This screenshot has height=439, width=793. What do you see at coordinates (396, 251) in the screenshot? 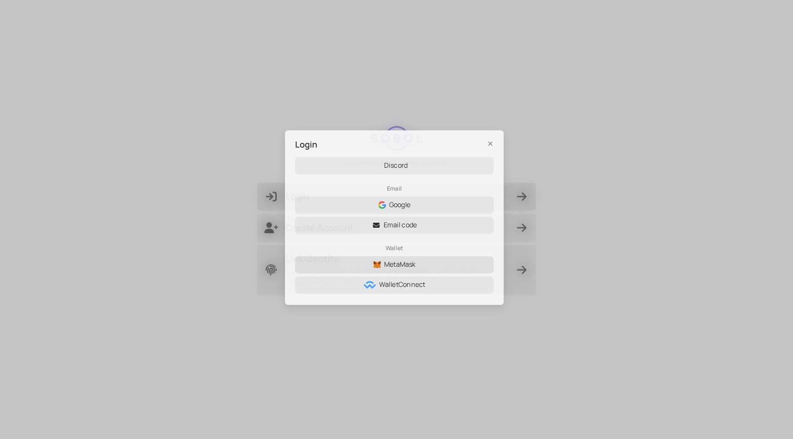
I see `h1: Wallet` at bounding box center [396, 251].